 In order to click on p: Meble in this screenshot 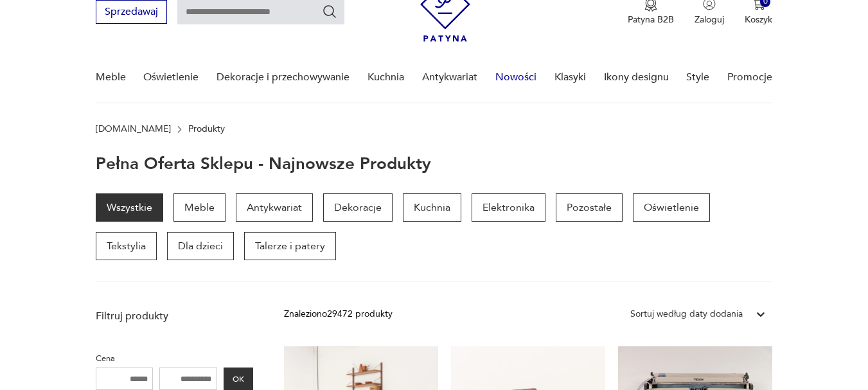, I will do `click(199, 207)`.